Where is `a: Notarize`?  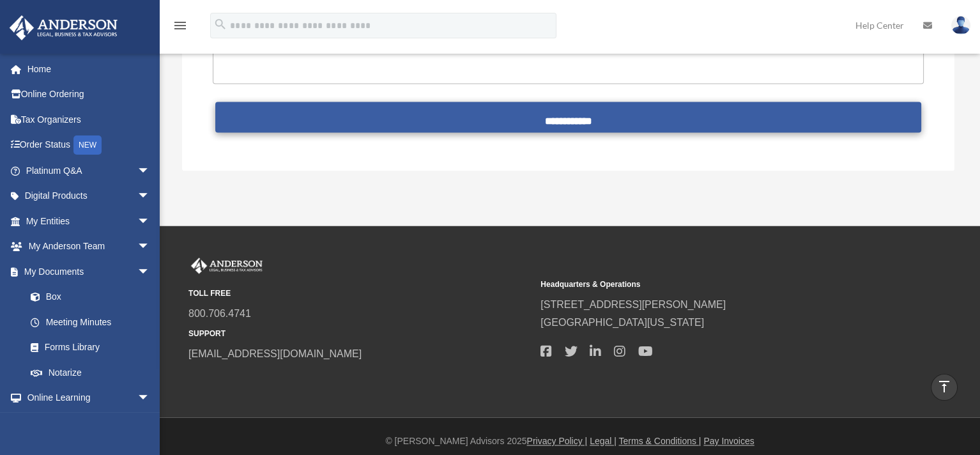 a: Notarize is located at coordinates (94, 373).